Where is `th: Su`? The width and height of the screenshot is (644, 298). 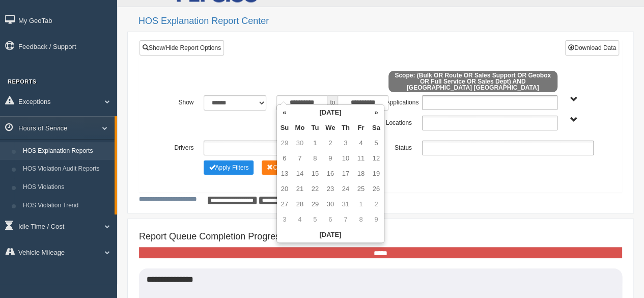
th: Su is located at coordinates (285, 128).